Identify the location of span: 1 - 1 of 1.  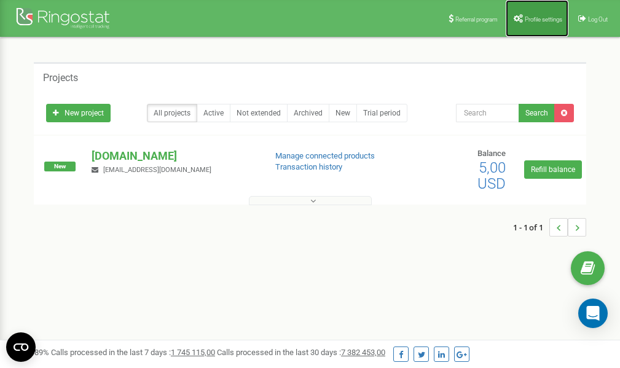
(531, 227).